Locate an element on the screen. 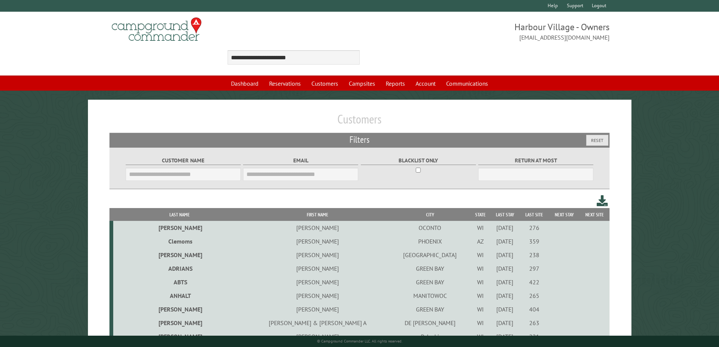  button: Reset is located at coordinates (597, 140).